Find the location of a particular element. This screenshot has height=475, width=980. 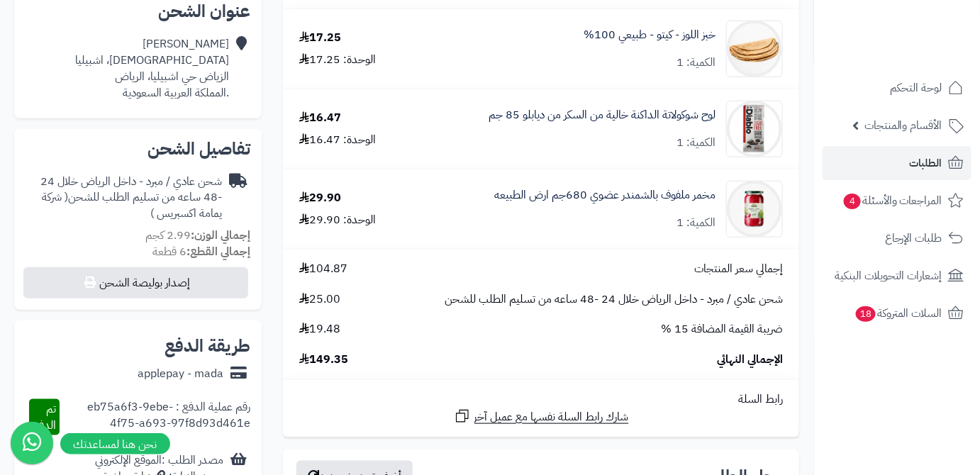

a: شارك رابط السلة نفسها مع عميل آخر is located at coordinates (541, 416).